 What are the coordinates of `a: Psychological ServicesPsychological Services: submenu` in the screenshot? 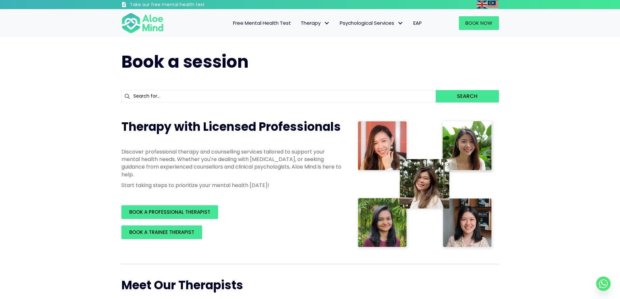 It's located at (372, 23).